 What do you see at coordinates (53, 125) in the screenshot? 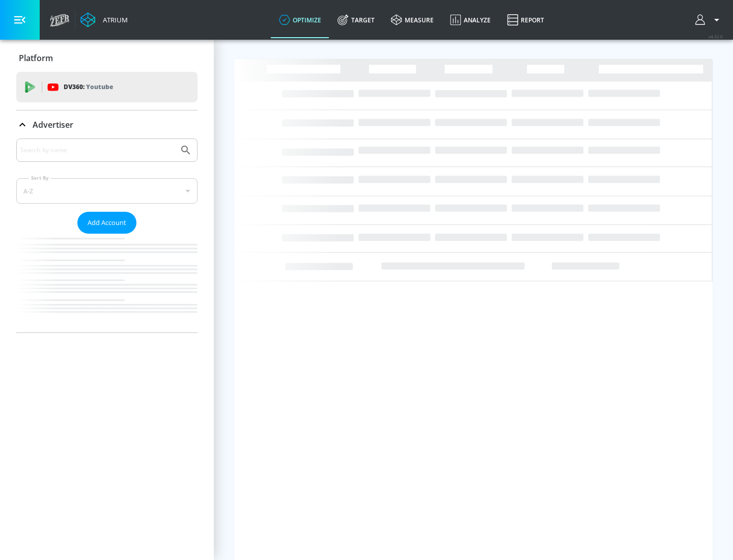
I see `p: Advertiser` at bounding box center [53, 125].